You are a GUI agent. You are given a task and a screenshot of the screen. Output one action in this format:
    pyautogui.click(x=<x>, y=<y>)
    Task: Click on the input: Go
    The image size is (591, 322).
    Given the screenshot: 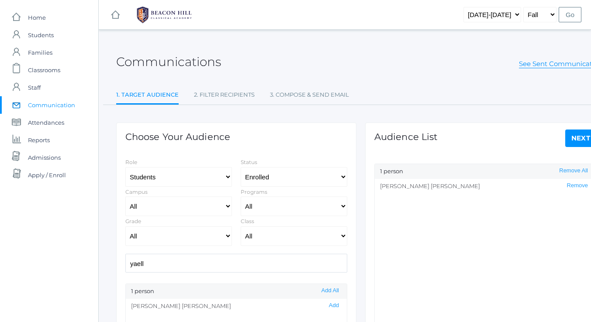 What is the action you would take?
    pyautogui.click(x=570, y=14)
    